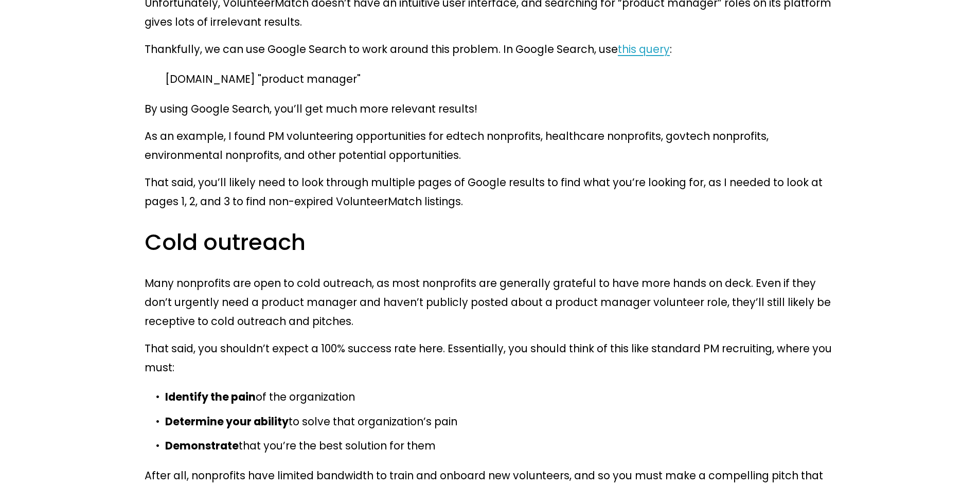  What do you see at coordinates (643, 49) in the screenshot?
I see `span: this query` at bounding box center [643, 49].